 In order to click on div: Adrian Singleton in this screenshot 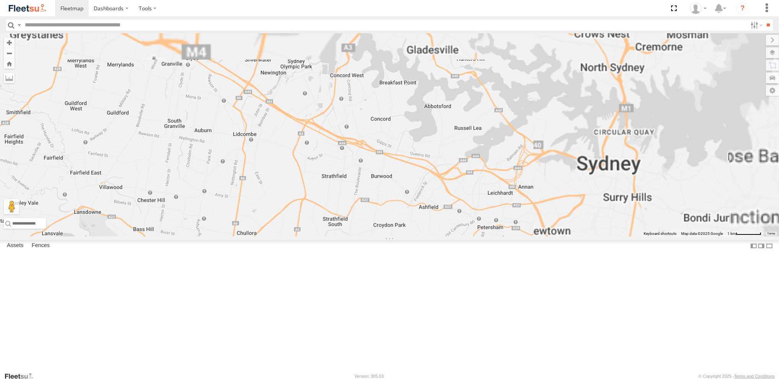, I will do `click(698, 8)`.